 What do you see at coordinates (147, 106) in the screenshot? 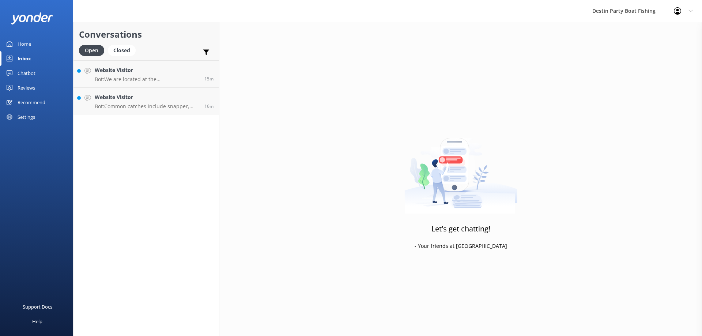
I see `p: Bot: Common catches include snapper, grouper, triggerfish, cobia, and amberjack, with occasional ...` at bounding box center [147, 106].